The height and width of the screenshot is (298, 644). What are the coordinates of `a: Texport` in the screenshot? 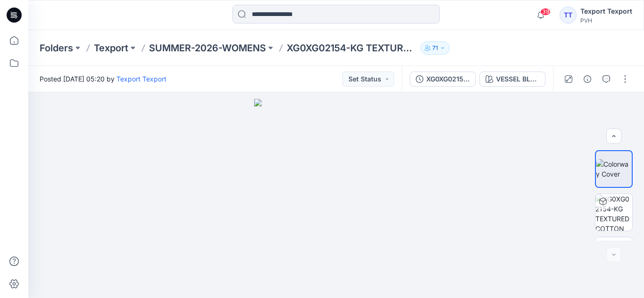 It's located at (111, 48).